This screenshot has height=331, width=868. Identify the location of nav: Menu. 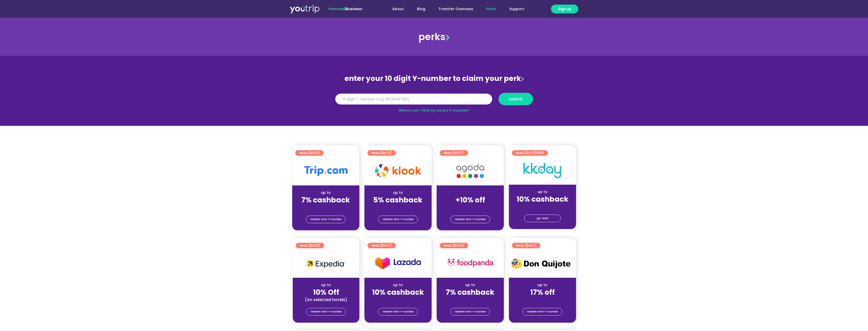
(454, 9).